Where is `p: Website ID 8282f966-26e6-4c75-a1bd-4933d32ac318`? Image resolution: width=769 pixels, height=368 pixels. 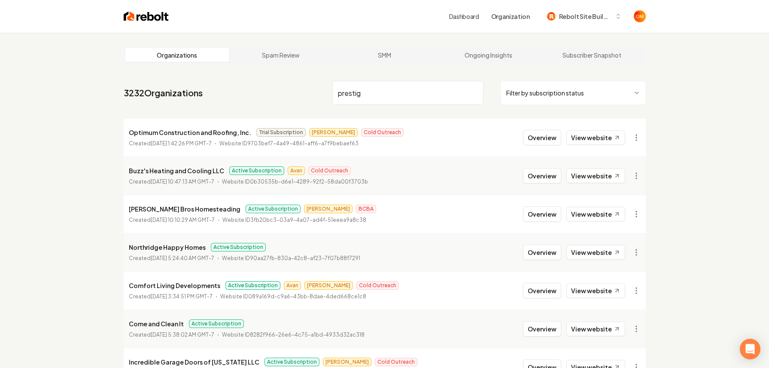
p: Website ID 8282f966-26e6-4c75-a1bd-4933d32ac318 is located at coordinates (293, 335).